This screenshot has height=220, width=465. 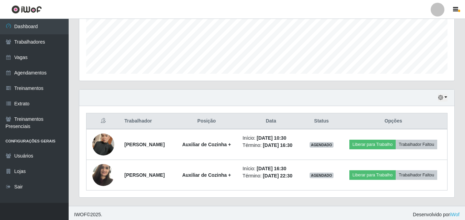 I want to click on span: © 2025 ., so click(x=88, y=215).